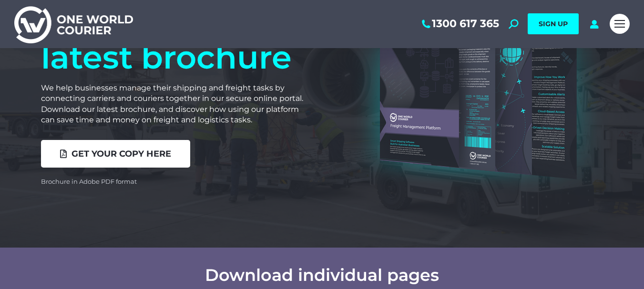 Image resolution: width=644 pixels, height=289 pixels. I want to click on p: We help businesses manage their shipping and freight tasks by connecting carriers and couriers to..., so click(175, 104).